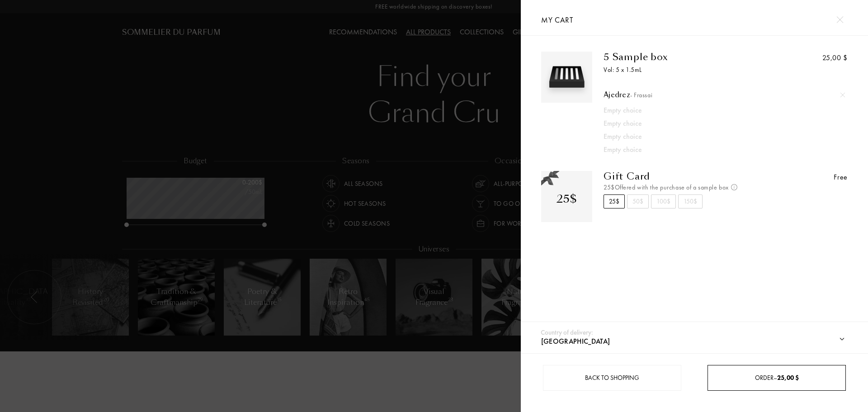 Image resolution: width=868 pixels, height=412 pixels. I want to click on div: 25,00 $, so click(835, 58).